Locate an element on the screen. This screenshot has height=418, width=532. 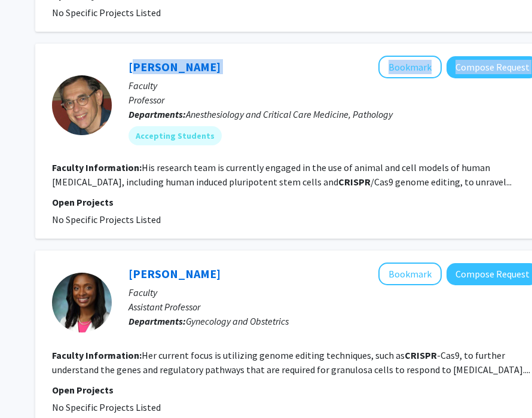
button: Add Lee Martin to Bookmarks is located at coordinates (410, 67).